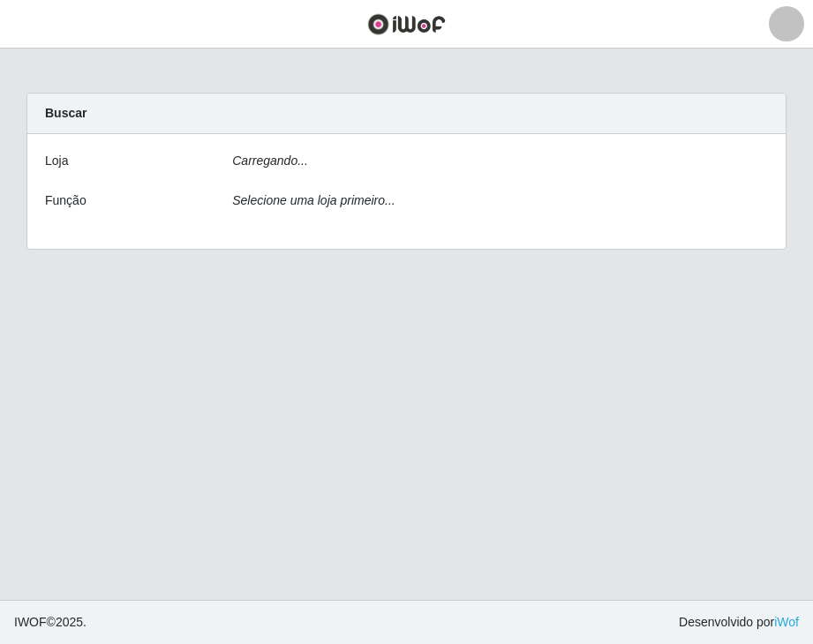  What do you see at coordinates (406, 24) in the screenshot?
I see `img: CoreUI Logo` at bounding box center [406, 24].